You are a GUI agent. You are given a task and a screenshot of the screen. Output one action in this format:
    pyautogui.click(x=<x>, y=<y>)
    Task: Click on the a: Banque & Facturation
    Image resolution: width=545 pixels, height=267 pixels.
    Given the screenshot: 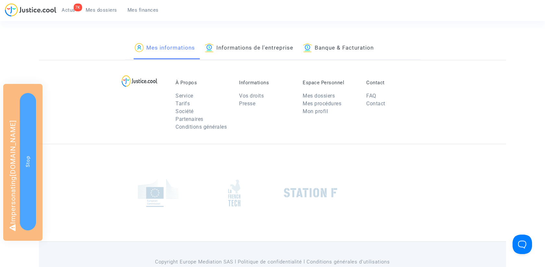 What is the action you would take?
    pyautogui.click(x=338, y=48)
    